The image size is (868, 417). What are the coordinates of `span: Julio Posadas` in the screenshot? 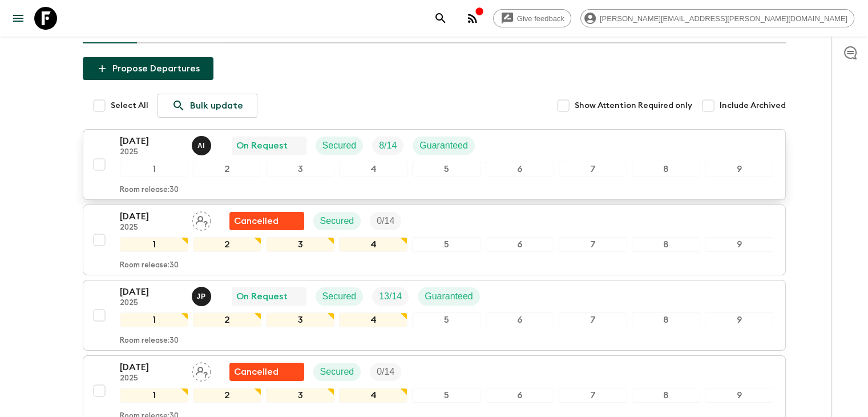 It's located at (202, 294).